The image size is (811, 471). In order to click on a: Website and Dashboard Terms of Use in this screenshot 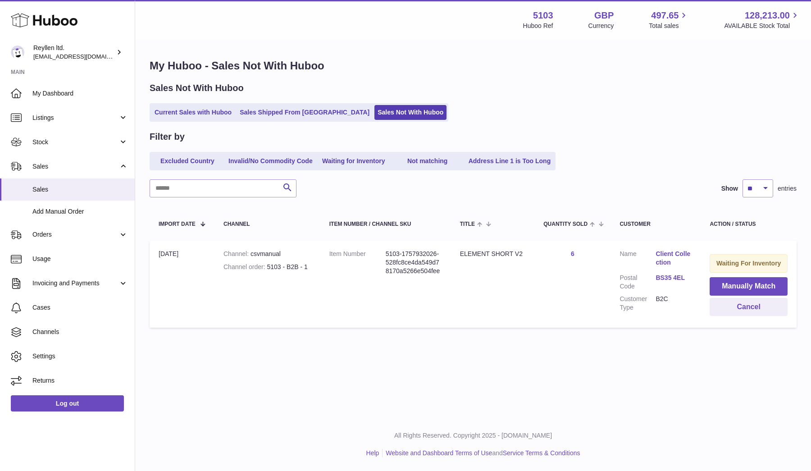, I will do `click(439, 453)`.